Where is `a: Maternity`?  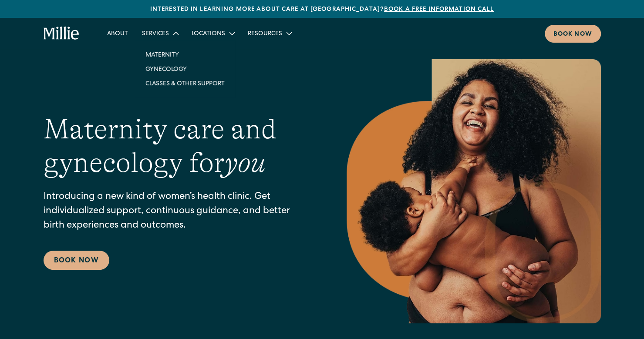 a: Maternity is located at coordinates (185, 55).